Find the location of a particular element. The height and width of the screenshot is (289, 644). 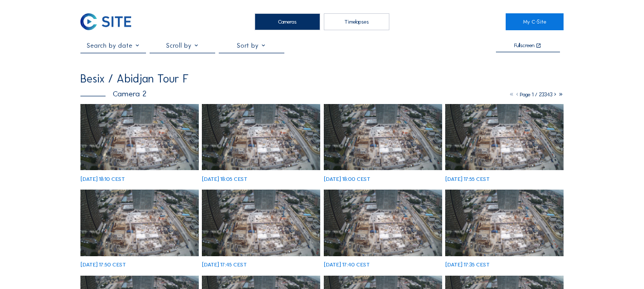

img: image_53303251 is located at coordinates (382, 137).